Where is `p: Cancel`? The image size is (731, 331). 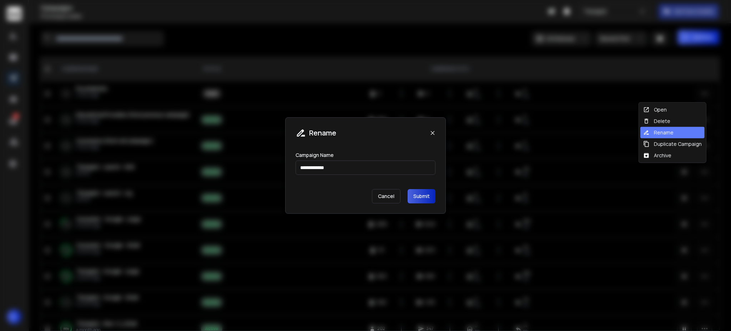
p: Cancel is located at coordinates (386, 196).